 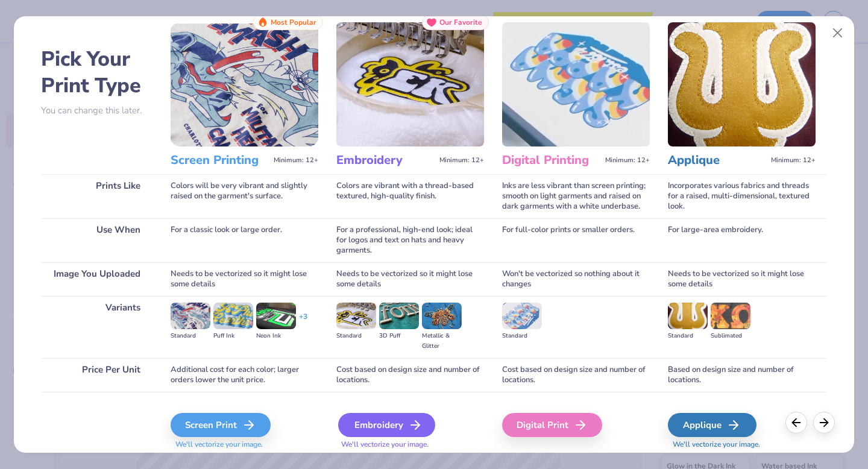 I want to click on h3: Screen Printing, so click(x=220, y=160).